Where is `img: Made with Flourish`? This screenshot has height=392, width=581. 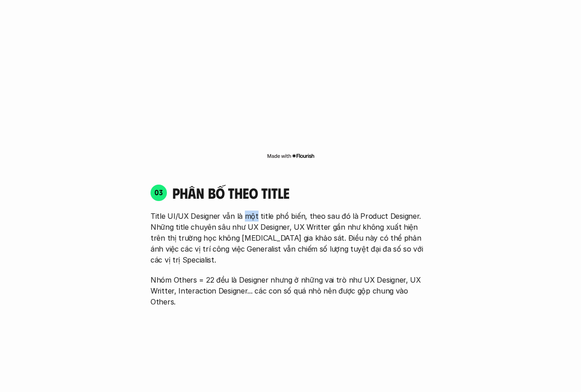 img: Made with Flourish is located at coordinates (290, 156).